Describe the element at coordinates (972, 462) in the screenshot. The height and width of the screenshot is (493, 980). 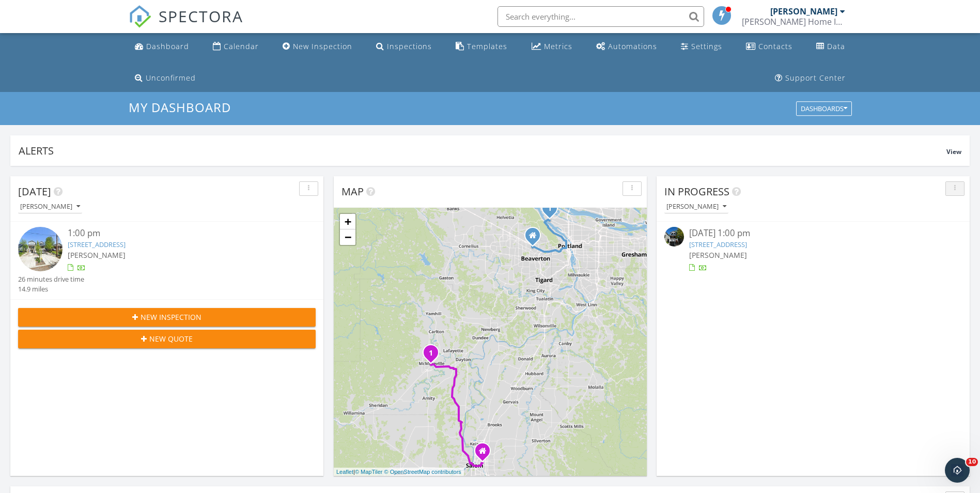
I see `span: 10` at that location.